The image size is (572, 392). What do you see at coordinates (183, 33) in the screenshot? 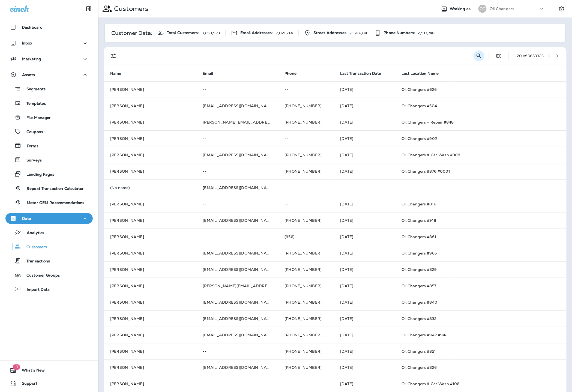
I see `span: Total Customers:` at bounding box center [183, 33].